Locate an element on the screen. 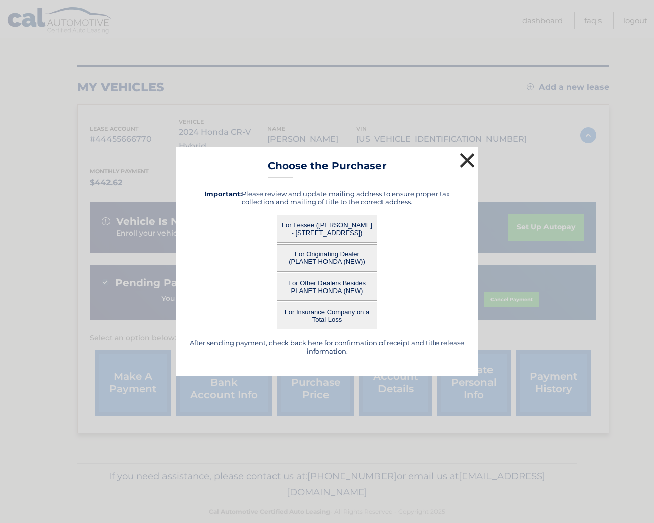 Image resolution: width=654 pixels, height=523 pixels. button: For Other Dealers Besides PLANET HONDA (NEW) is located at coordinates (327, 286).